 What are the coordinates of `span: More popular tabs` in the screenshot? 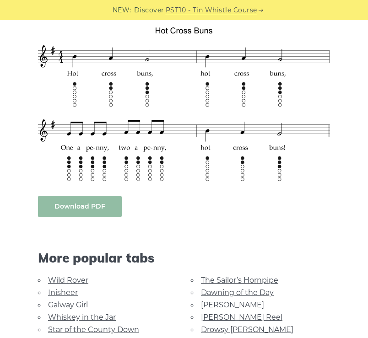 It's located at (184, 258).